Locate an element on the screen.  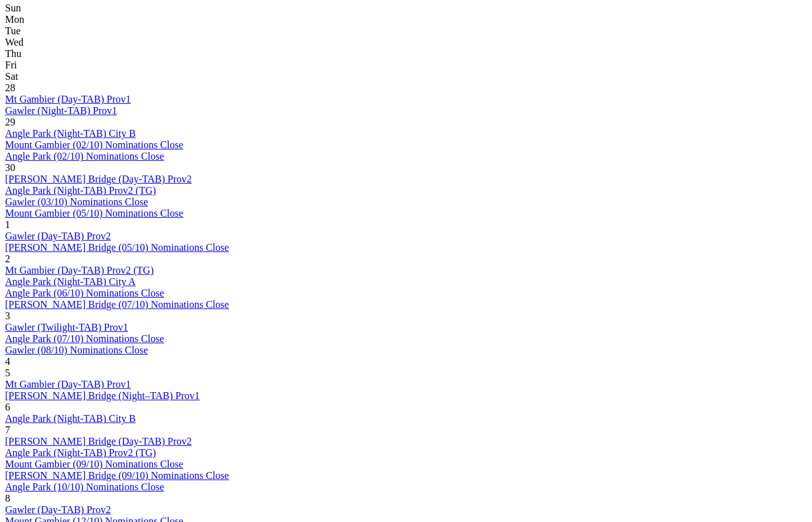
span: 4 is located at coordinates (7, 361).